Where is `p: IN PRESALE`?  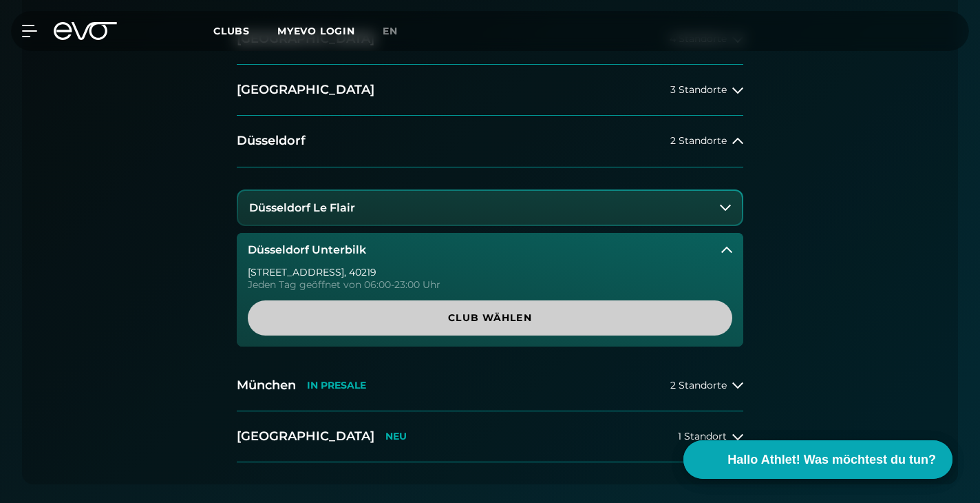 p: IN PRESALE is located at coordinates (336, 385).